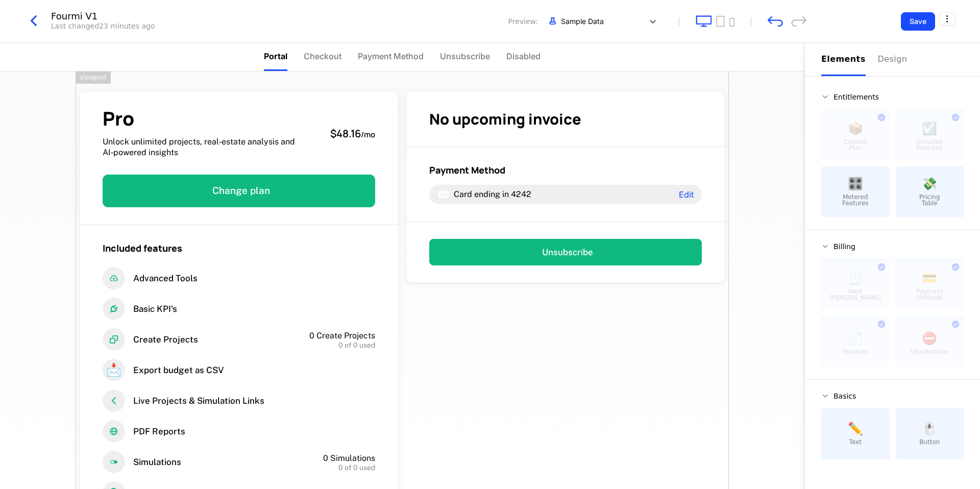 This screenshot has height=489, width=980. Describe the element at coordinates (212, 147) in the screenshot. I see `span: Unlock unlimited projects, real‑estate analysis and AI‑powered insights` at that location.